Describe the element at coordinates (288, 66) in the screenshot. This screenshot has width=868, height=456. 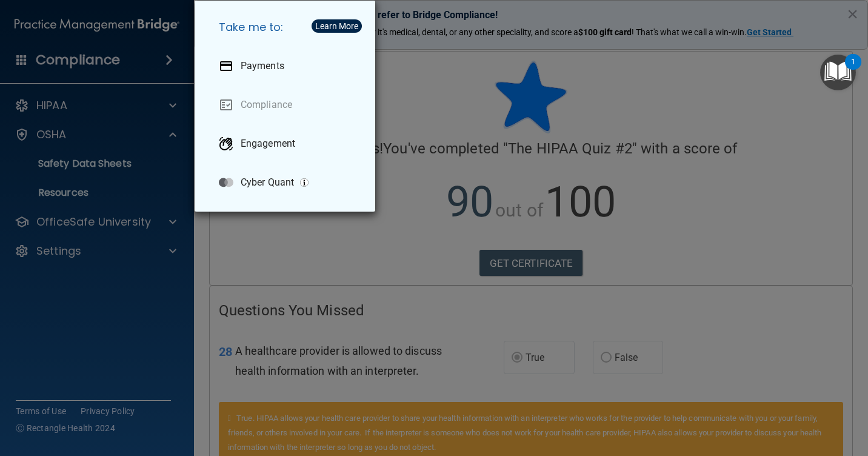
I see `a: Payments` at that location.